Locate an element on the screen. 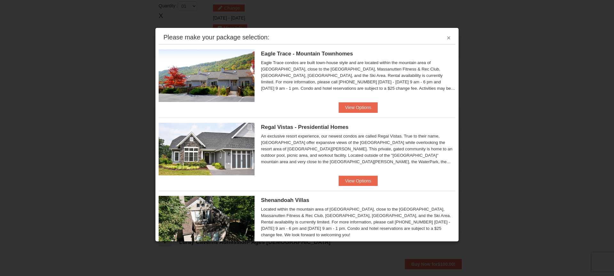  span: Eagle Trace - Mountain Townhomes is located at coordinates (307, 53).